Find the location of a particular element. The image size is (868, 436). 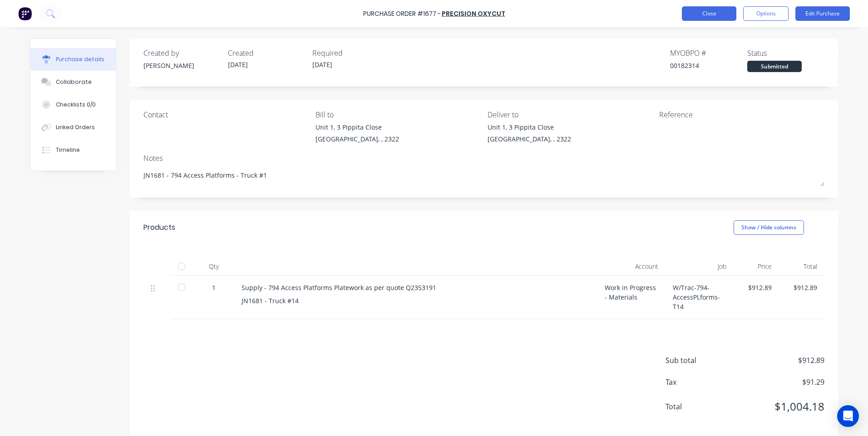

div: Account is located at coordinates (631, 267).